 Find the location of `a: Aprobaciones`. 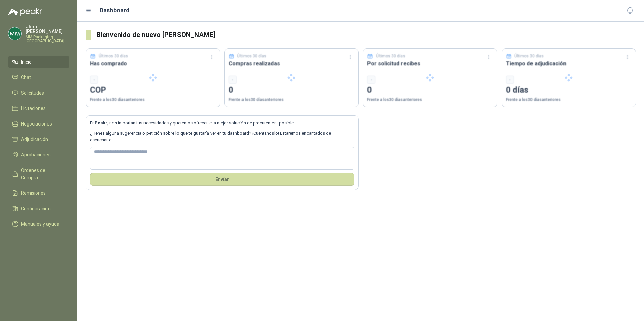

a: Aprobaciones is located at coordinates (39, 155).